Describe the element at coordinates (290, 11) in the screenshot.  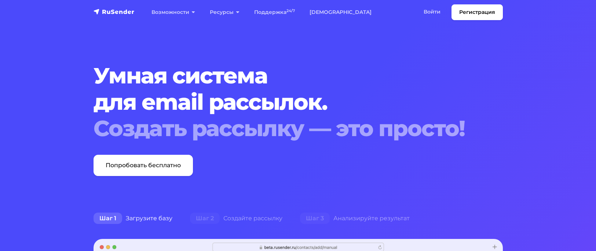
I see `sup: 24/7` at that location.